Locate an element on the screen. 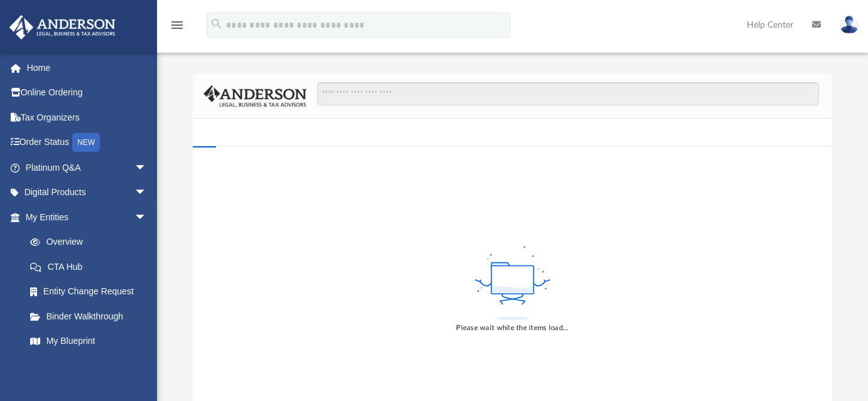 This screenshot has height=401, width=868. a: Order StatusNEW is located at coordinates (87, 142).